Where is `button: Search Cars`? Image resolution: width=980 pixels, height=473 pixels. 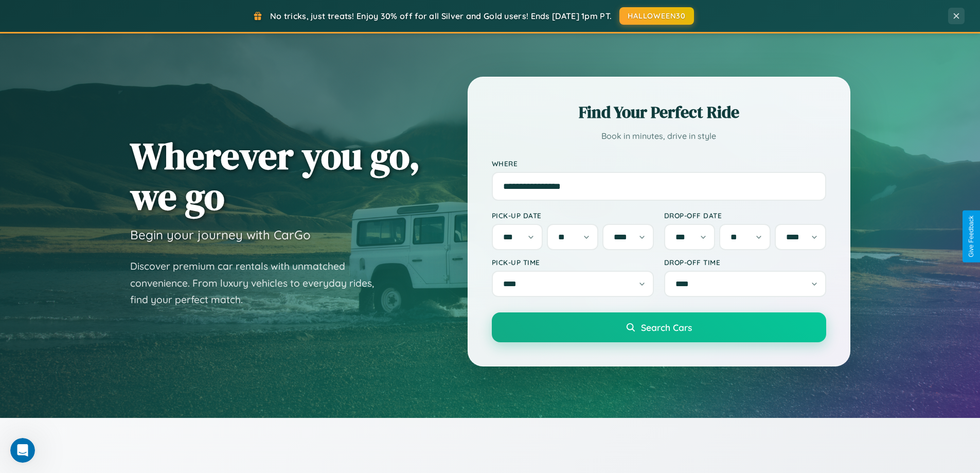
button: Search Cars is located at coordinates (659, 327).